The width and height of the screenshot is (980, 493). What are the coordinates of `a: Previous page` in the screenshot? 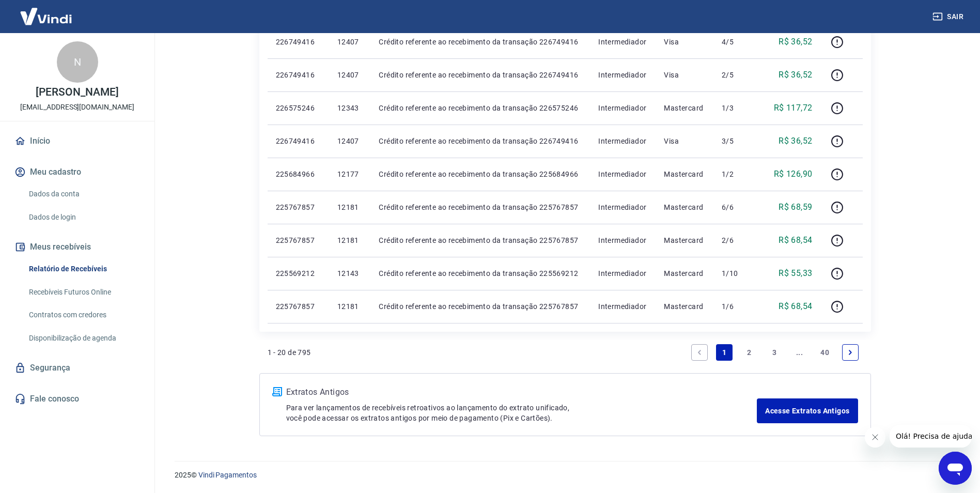 It's located at (700, 353).